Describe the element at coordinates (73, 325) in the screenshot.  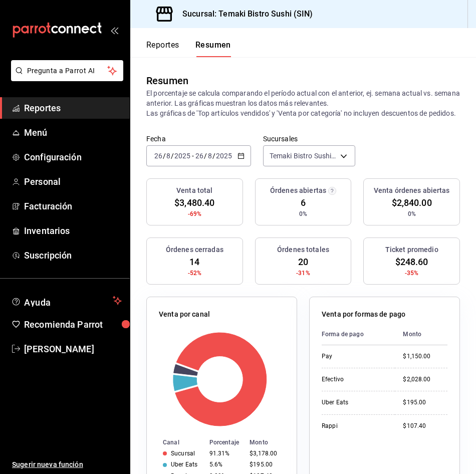
I see `span: Recomienda Parrot` at that location.